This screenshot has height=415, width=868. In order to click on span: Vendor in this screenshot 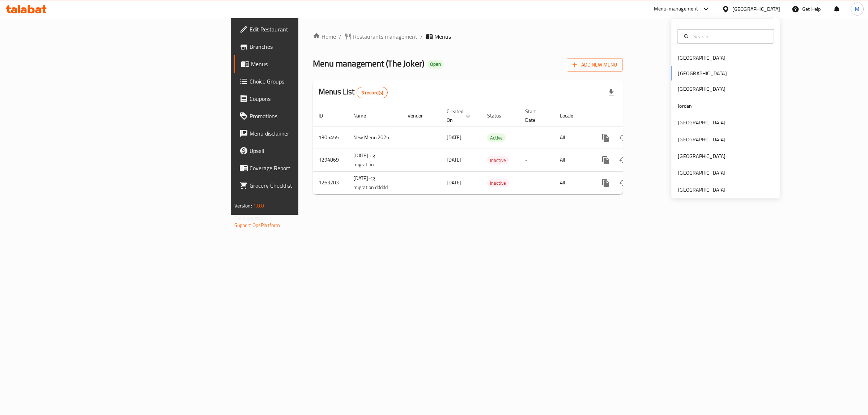, I will do `click(419, 115)`.